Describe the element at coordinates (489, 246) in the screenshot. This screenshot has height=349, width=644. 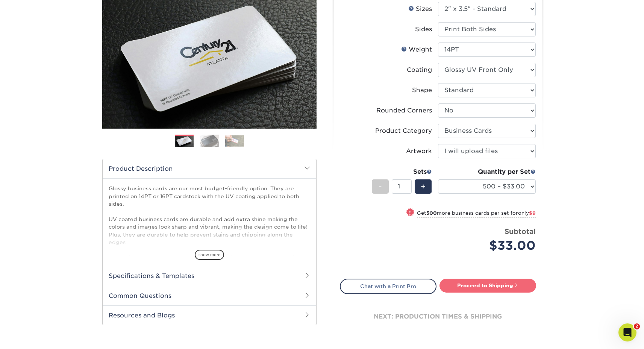
I see `div: $33.00` at that location.